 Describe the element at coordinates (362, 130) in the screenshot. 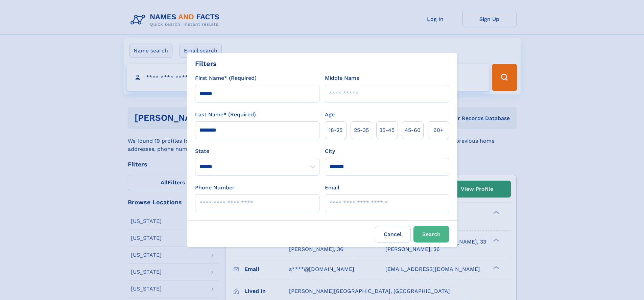

I see `span: 25‑35` at that location.